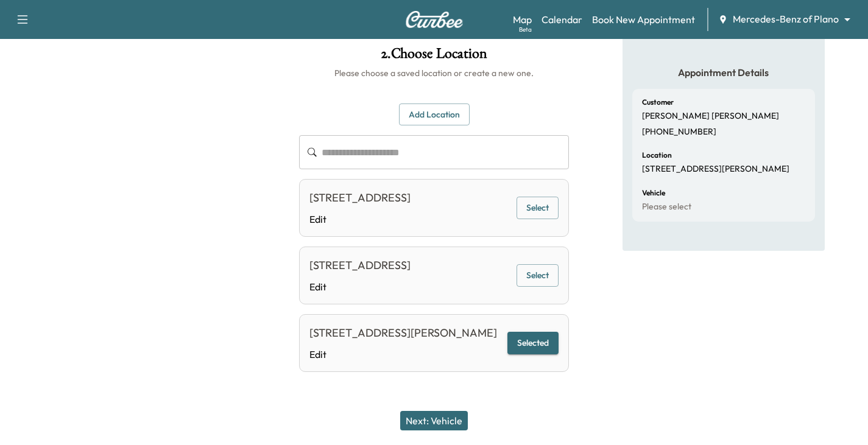  Describe the element at coordinates (533, 343) in the screenshot. I see `button: Selected` at that location.